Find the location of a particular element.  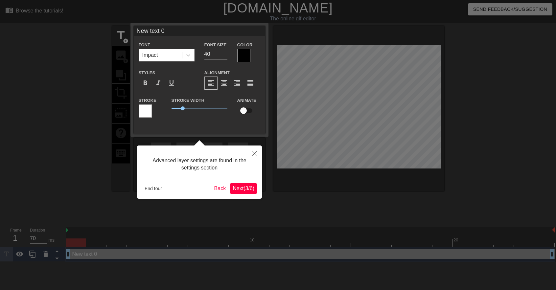

div: Advanced layer settings are found in the settings section is located at coordinates (199, 164).